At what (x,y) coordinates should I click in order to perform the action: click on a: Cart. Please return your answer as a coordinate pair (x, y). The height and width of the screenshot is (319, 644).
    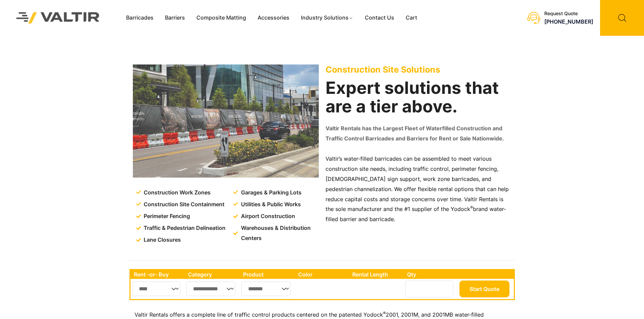
    Looking at the image, I should click on (411, 18).